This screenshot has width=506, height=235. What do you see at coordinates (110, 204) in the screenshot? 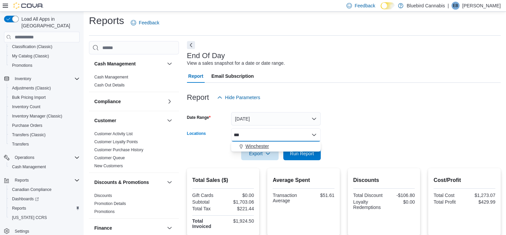
I see `span: Promotion Details` at bounding box center [110, 204].